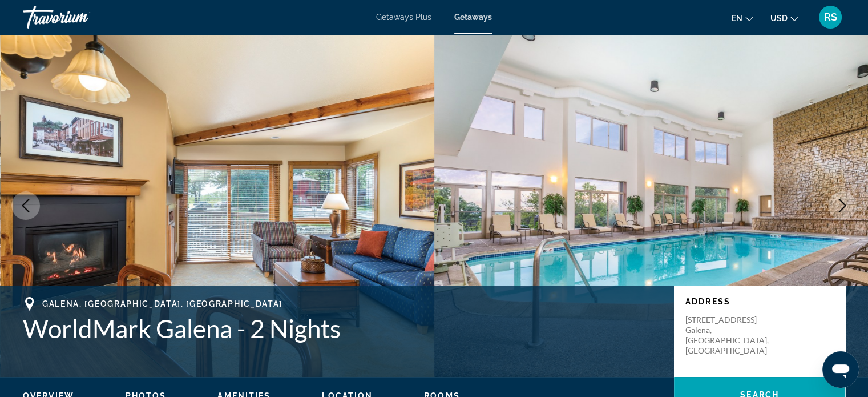  What do you see at coordinates (25, 206) in the screenshot?
I see `button: Previous image` at bounding box center [25, 206].